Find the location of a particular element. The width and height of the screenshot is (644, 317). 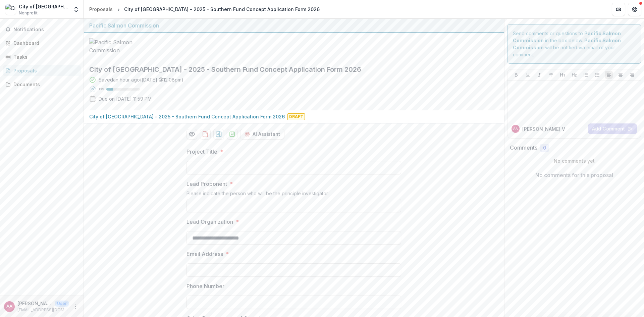

button: Bold is located at coordinates (516, 75).